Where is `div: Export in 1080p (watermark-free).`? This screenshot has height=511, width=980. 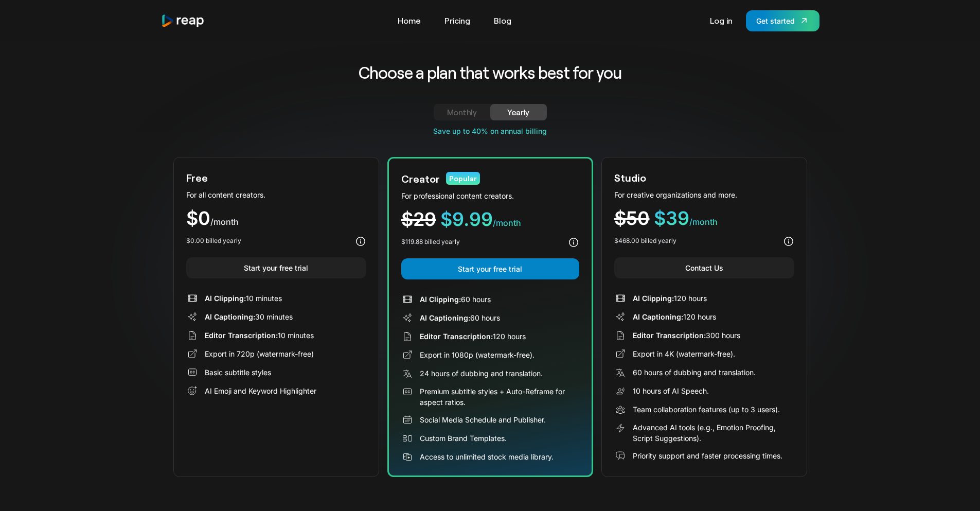 div: Export in 1080p (watermark-free). is located at coordinates (477, 355).